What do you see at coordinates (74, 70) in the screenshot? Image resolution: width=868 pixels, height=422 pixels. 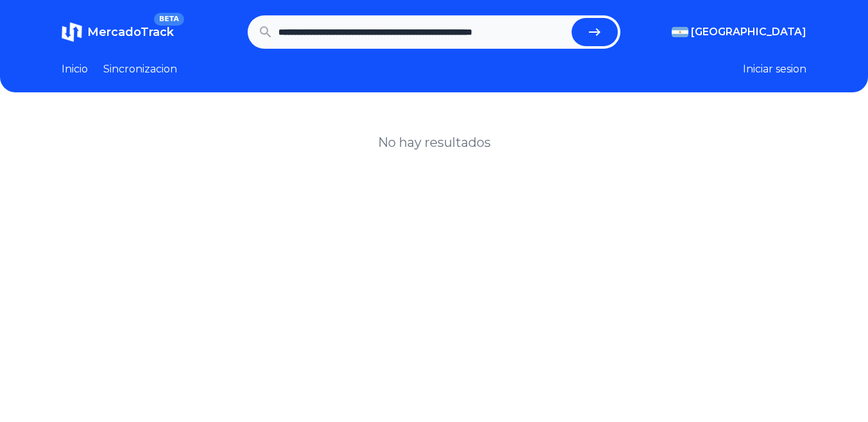 I see `a: Inicio` at bounding box center [74, 70].